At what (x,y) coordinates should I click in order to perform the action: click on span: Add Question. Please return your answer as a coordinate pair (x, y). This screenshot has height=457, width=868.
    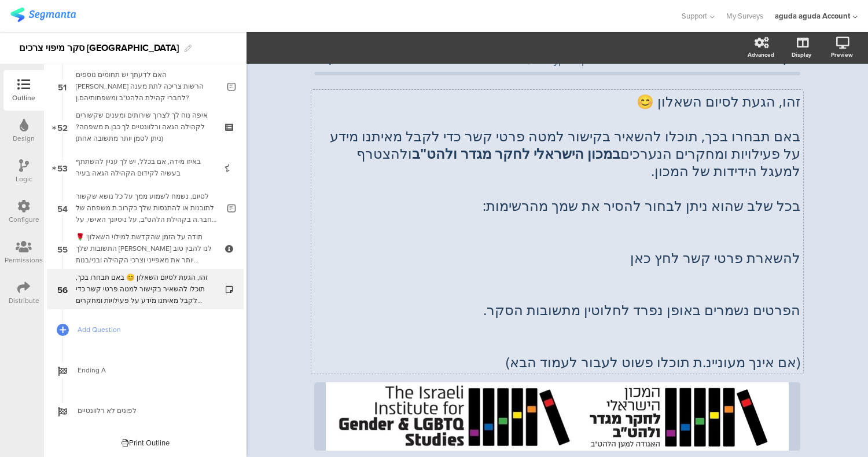
    Looking at the image, I should click on (151, 330).